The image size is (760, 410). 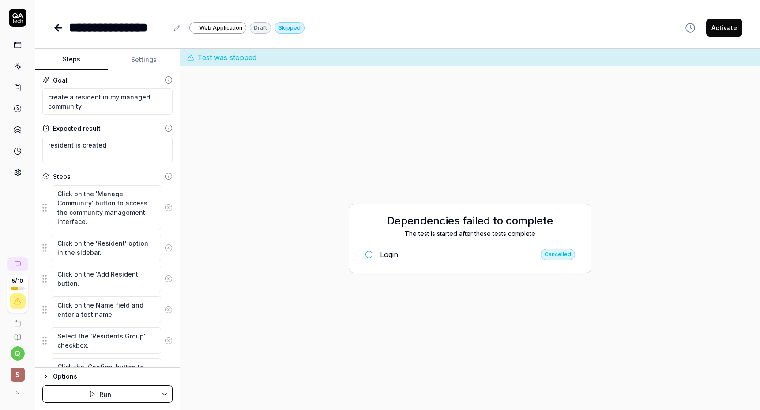 What do you see at coordinates (72, 60) in the screenshot?
I see `button: Steps` at bounding box center [72, 60].